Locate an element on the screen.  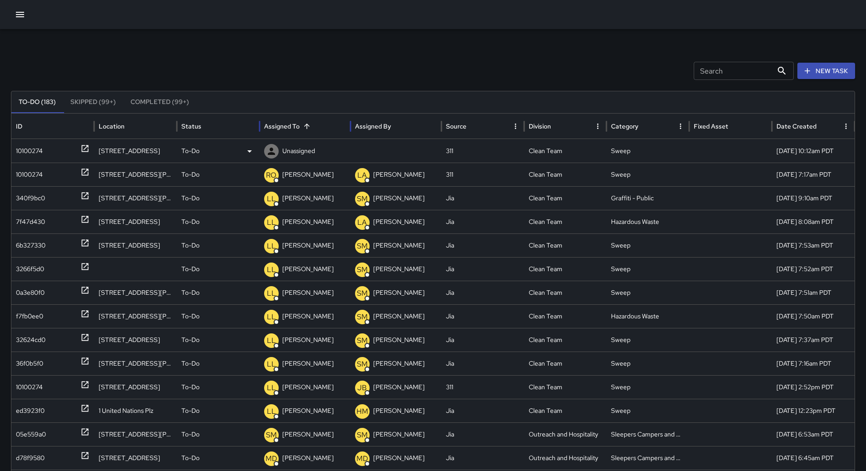
div: ID is located at coordinates (19, 126).